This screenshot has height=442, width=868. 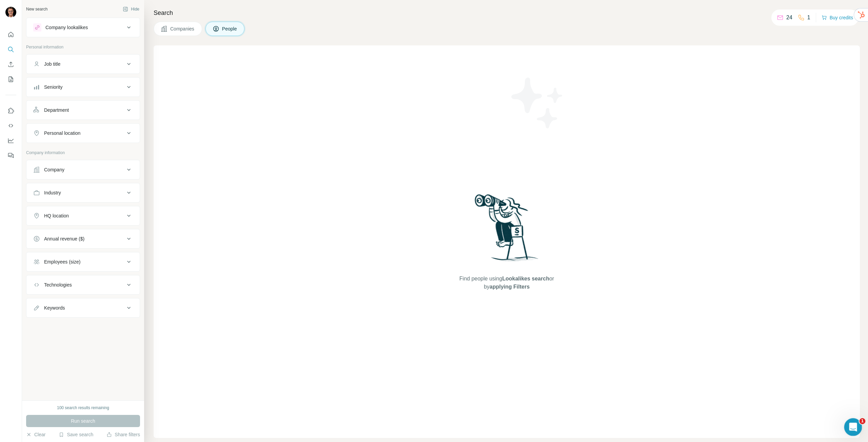 What do you see at coordinates (230, 29) in the screenshot?
I see `span: People` at bounding box center [230, 29].